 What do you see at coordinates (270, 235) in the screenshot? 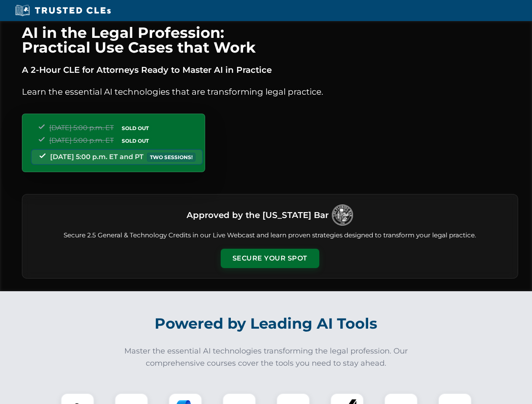
I see `p: Secure 2.5 General & Technology Credits in our Live Webcast and learn proven strategies designed ...` at bounding box center [270, 235].